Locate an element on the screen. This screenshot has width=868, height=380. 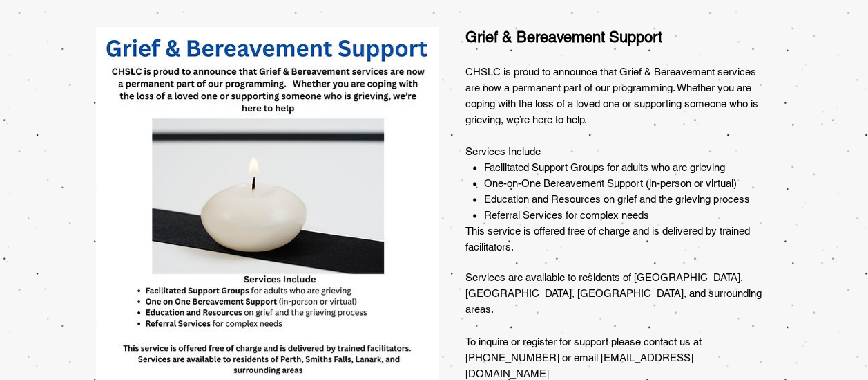
span: Referral Services for complex needs is located at coordinates (566, 215).